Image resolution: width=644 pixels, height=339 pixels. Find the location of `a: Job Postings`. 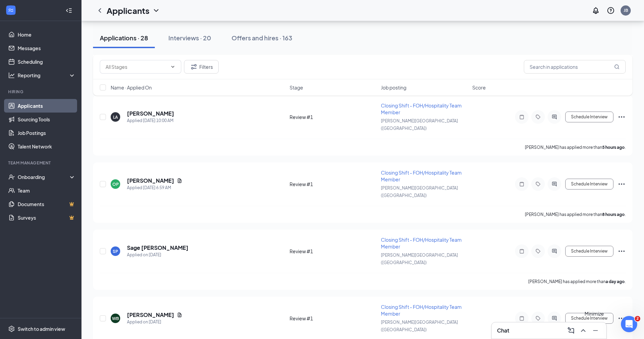

a: Job Postings is located at coordinates (47, 133).